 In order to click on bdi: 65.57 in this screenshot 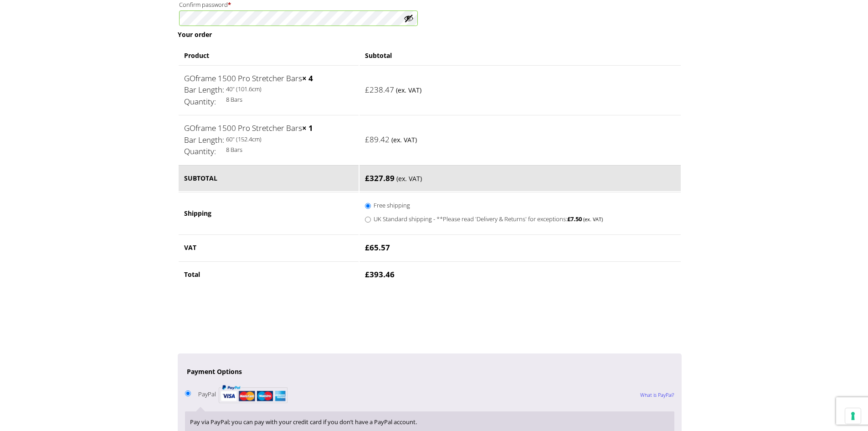, I will do `click(377, 247)`.